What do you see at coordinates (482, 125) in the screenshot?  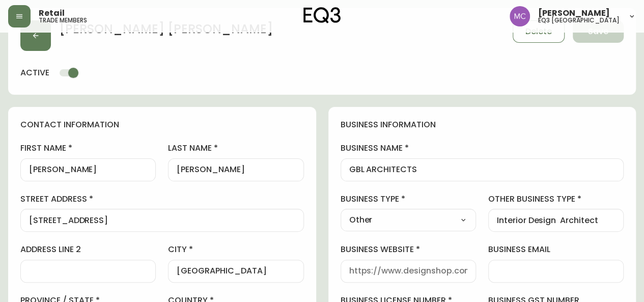 I see `h4: business information` at bounding box center [482, 125].